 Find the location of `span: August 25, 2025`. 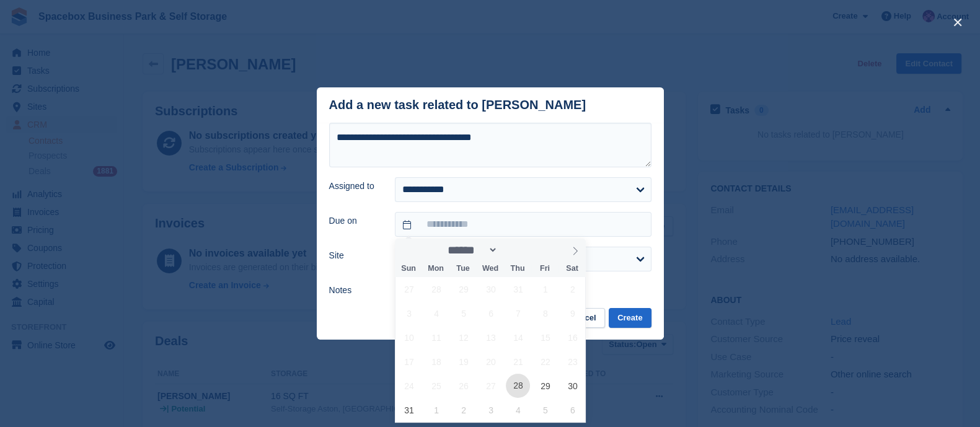

span: August 25, 2025 is located at coordinates (436, 385).